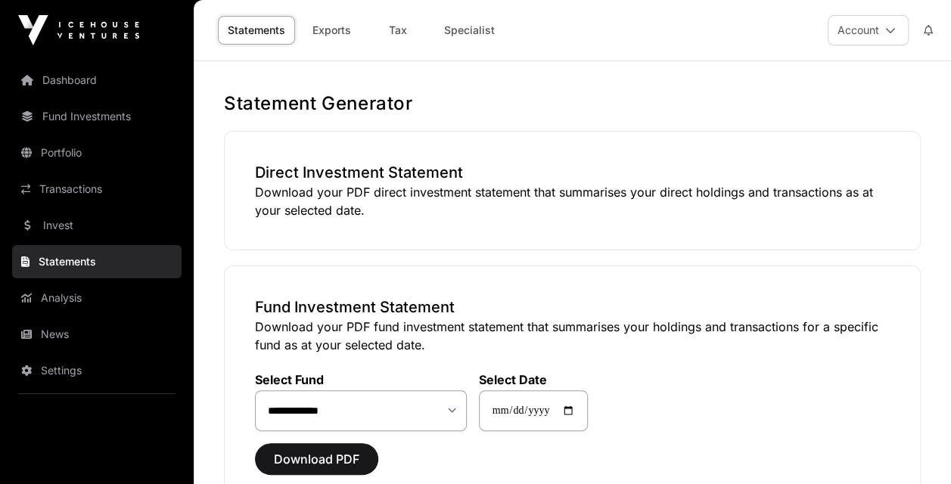  What do you see at coordinates (97, 117) in the screenshot?
I see `a: Fund Investments` at bounding box center [97, 117].